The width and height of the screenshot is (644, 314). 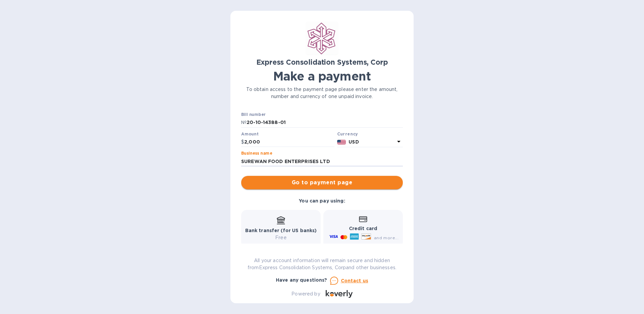 I want to click on p: Powered by, so click(x=305, y=294).